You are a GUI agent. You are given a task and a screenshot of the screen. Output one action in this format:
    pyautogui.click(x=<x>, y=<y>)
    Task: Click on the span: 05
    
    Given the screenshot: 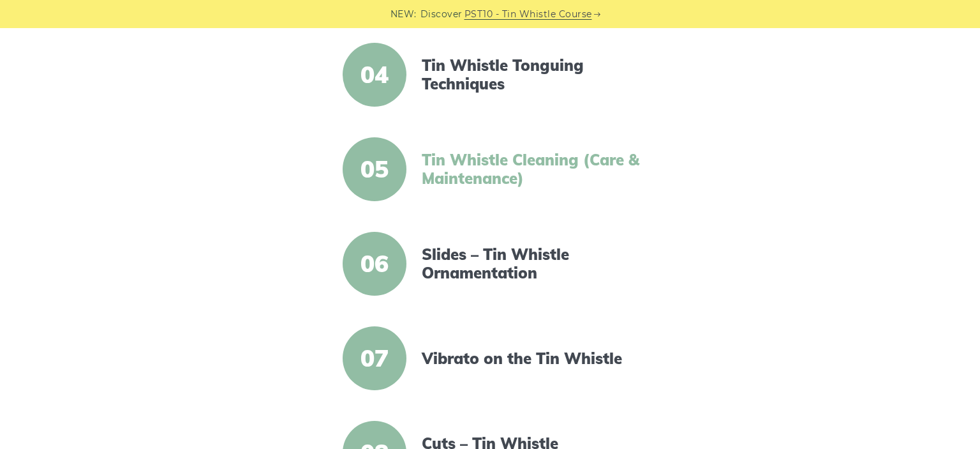 What is the action you would take?
    pyautogui.click(x=374, y=169)
    